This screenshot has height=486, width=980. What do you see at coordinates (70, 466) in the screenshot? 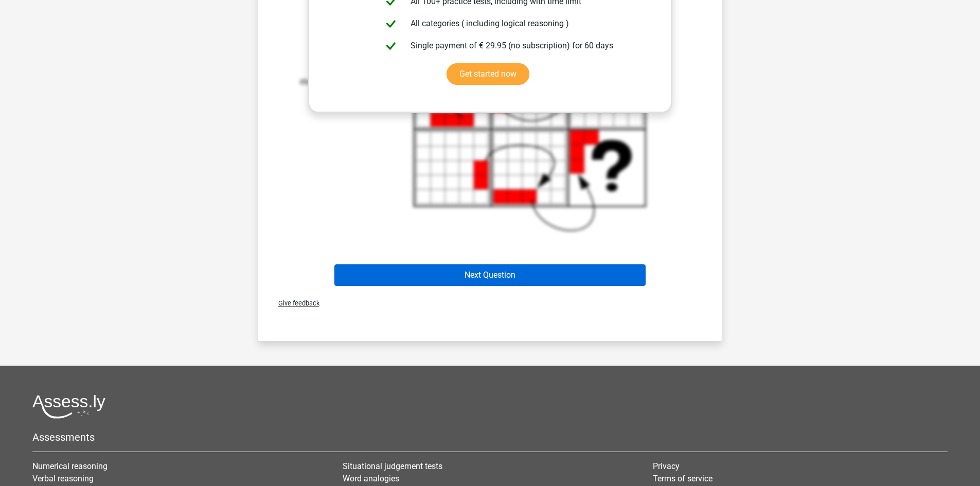
I see `a: Numerical reasoning` at bounding box center [70, 466].